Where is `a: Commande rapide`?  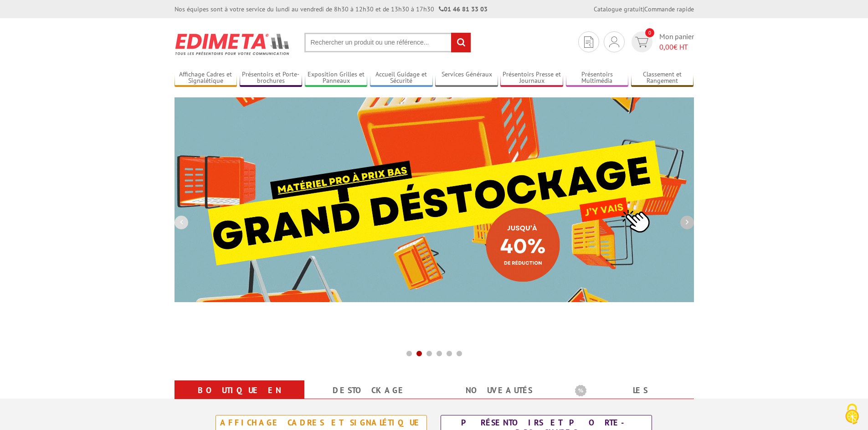 a: Commande rapide is located at coordinates (668, 9).